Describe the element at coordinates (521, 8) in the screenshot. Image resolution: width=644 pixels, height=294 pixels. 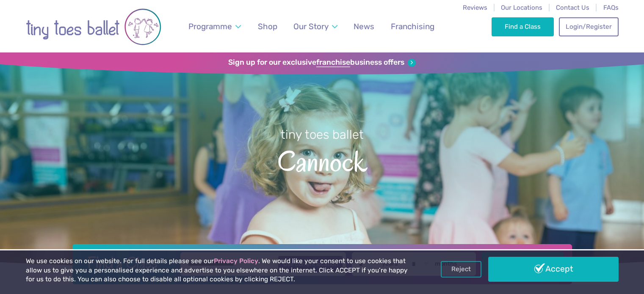
I see `a: Our Locations` at that location.